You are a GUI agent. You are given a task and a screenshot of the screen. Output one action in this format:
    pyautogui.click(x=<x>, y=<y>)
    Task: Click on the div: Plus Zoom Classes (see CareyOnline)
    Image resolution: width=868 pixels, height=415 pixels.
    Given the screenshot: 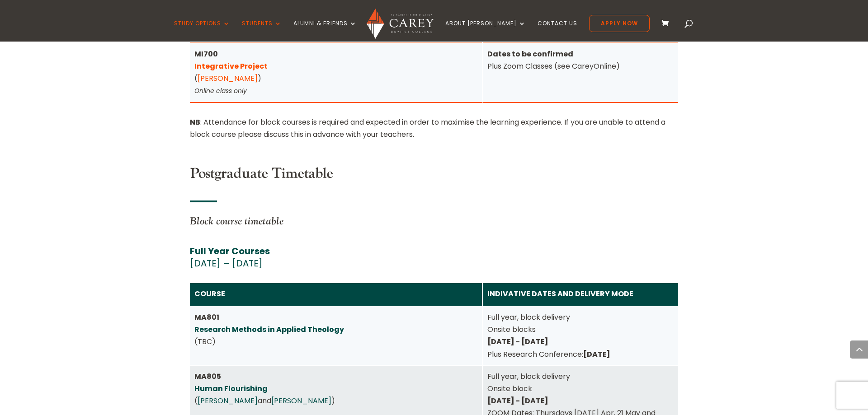 What is the action you would take?
    pyautogui.click(x=581, y=60)
    